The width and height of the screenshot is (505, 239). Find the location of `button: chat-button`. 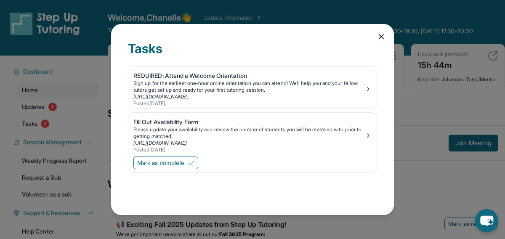

button: chat-button is located at coordinates (486, 220).